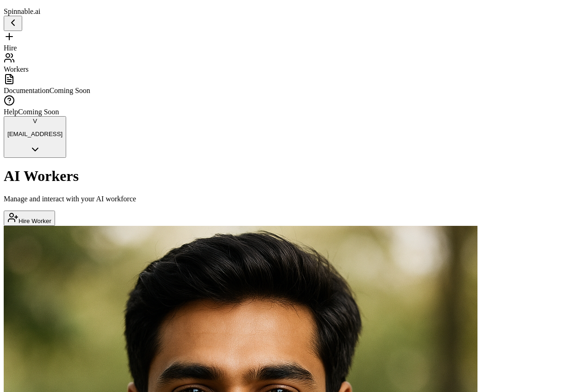 The image size is (570, 392). Describe the element at coordinates (27, 90) in the screenshot. I see `span: Documentation` at that location.